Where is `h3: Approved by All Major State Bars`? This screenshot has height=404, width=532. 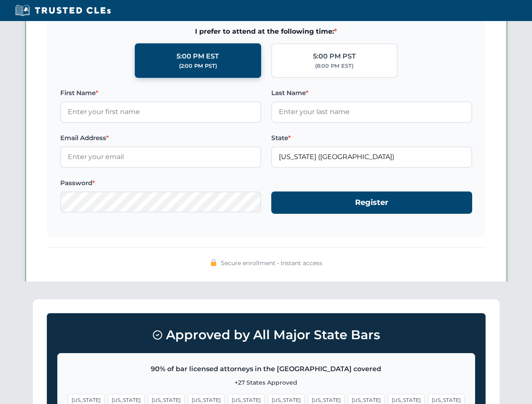 h3: Approved by All Major State Bars is located at coordinates (266, 335).